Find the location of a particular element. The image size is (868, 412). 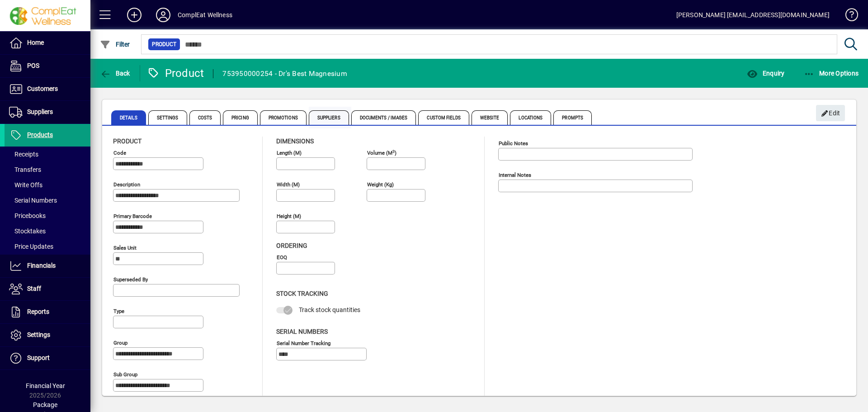

span: Customers is located at coordinates (42, 89).